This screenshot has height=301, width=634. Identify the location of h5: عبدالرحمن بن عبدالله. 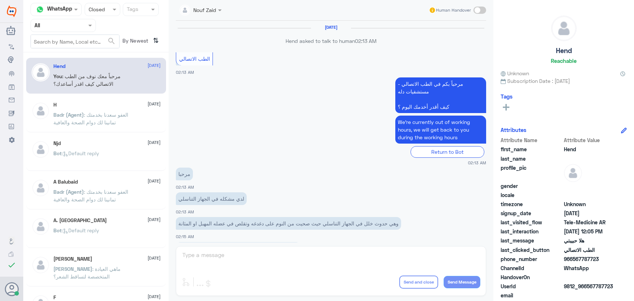
(73, 259).